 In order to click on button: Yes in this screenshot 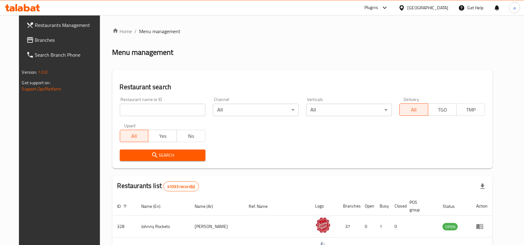, I will do `click(162, 136)`.